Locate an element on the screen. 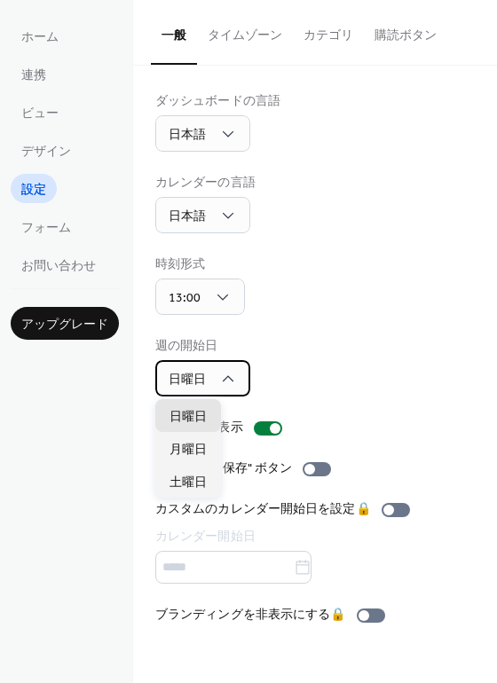  div: "イベントを保存" ボタン is located at coordinates (223, 468).